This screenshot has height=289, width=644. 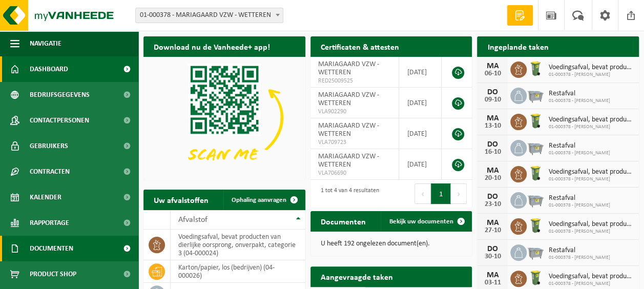 What do you see at coordinates (440, 193) in the screenshot?
I see `button: 1` at bounding box center [440, 193].